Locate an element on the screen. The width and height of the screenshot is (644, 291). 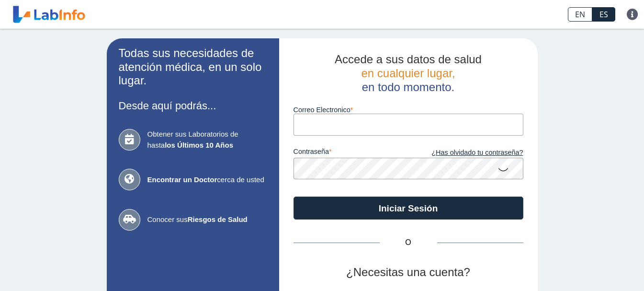
label: contraseña is located at coordinates (351, 153).